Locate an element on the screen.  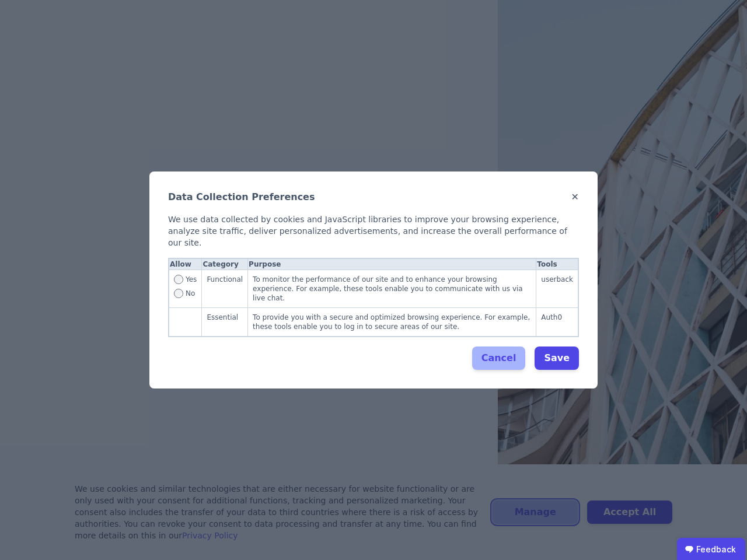
button: Cancel is located at coordinates (499, 359).